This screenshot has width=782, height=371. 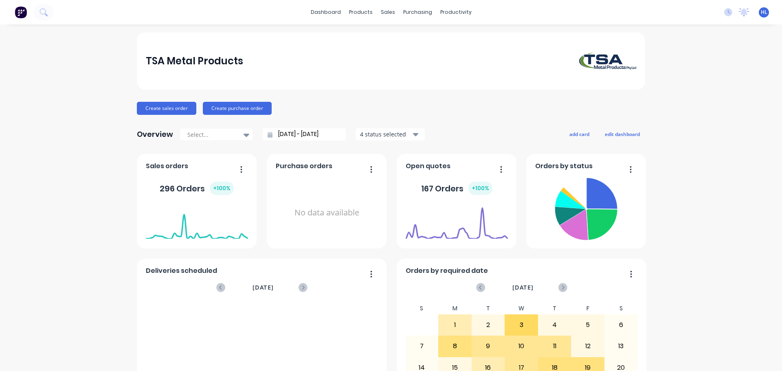 I want to click on img: Factory, so click(x=21, y=12).